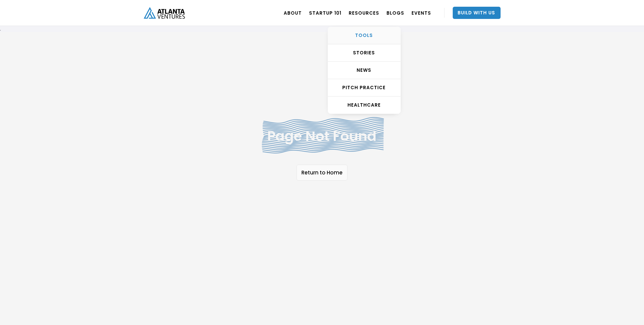 This screenshot has width=644, height=325. I want to click on div: STORIES, so click(365, 53).